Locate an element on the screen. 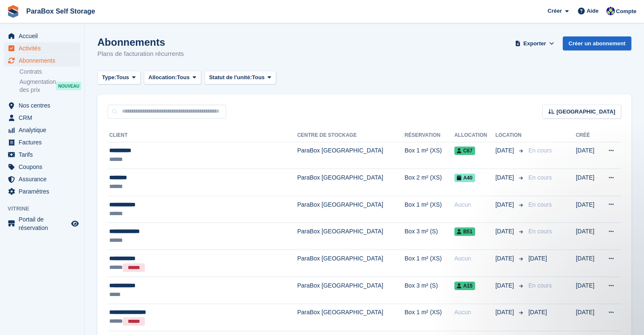 Image resolution: width=644 pixels, height=335 pixels. a: Boutique d'aperçu is located at coordinates (75, 223).